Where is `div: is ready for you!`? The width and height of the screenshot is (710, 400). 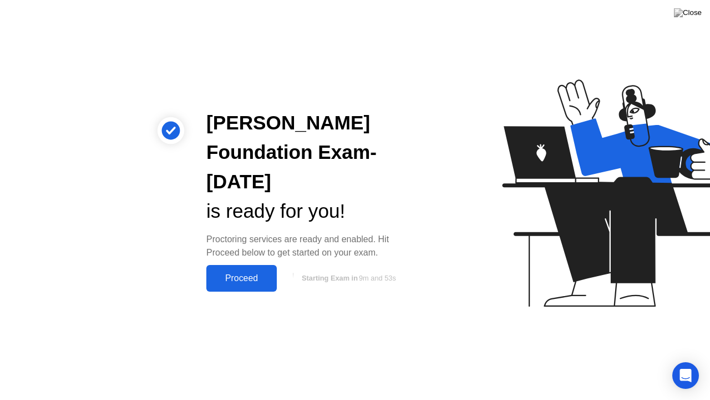
div: is ready for you! is located at coordinates (310, 211).